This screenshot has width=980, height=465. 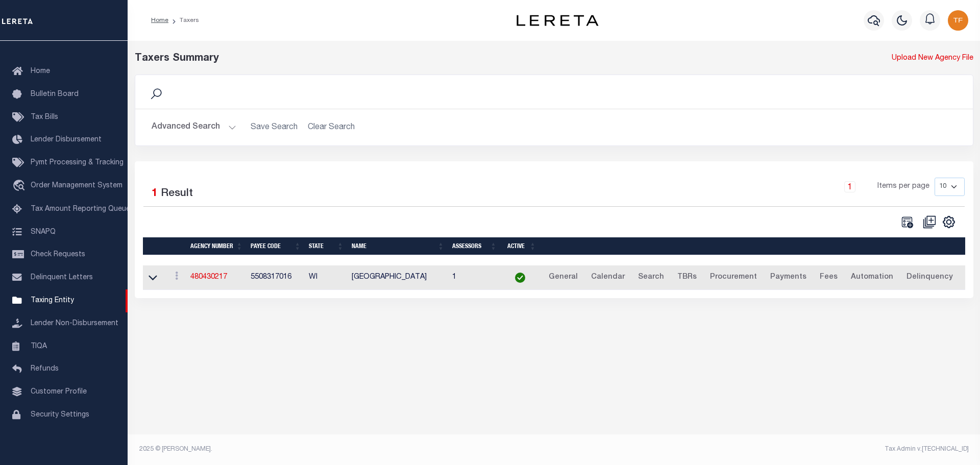 What do you see at coordinates (77, 186) in the screenshot?
I see `span: Order Management System` at bounding box center [77, 186].